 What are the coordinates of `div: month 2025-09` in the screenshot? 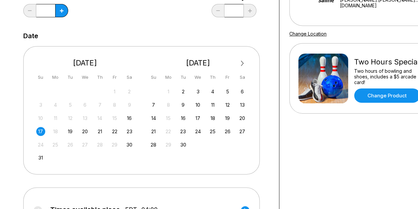 It's located at (198, 118).